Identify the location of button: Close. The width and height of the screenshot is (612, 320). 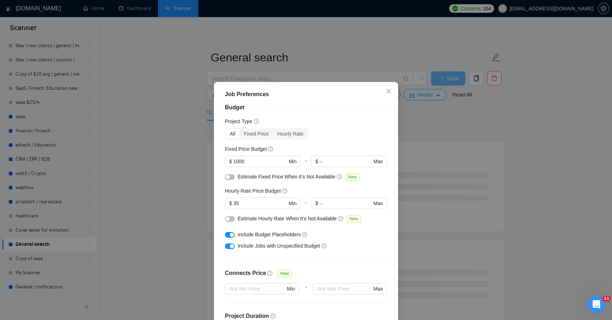
(389, 91).